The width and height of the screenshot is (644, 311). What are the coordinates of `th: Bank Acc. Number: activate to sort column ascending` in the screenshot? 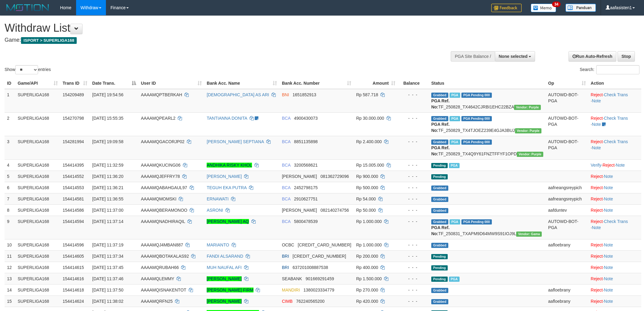 It's located at (316, 83).